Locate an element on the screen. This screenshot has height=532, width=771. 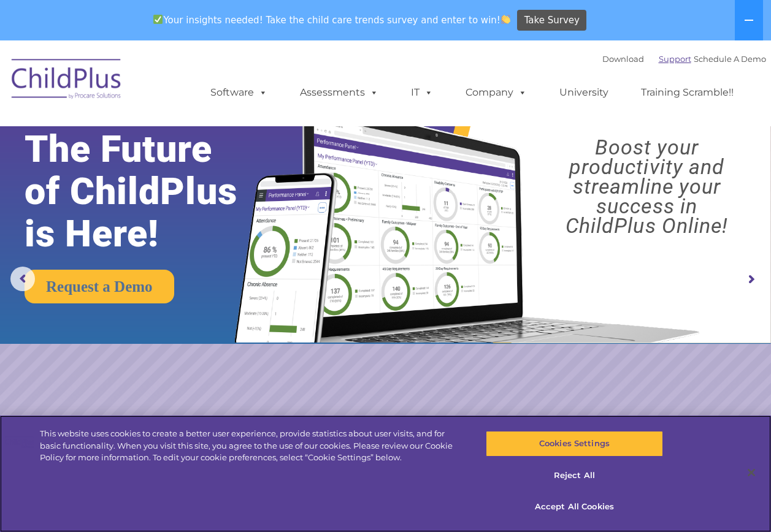
button: Close is located at coordinates (752, 473).